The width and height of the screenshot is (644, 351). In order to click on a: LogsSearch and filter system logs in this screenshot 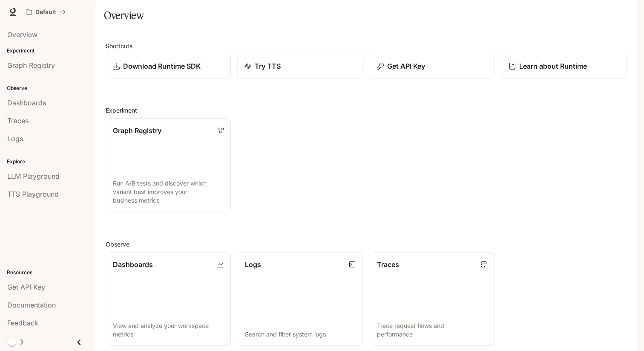, I will do `click(300, 299)`.